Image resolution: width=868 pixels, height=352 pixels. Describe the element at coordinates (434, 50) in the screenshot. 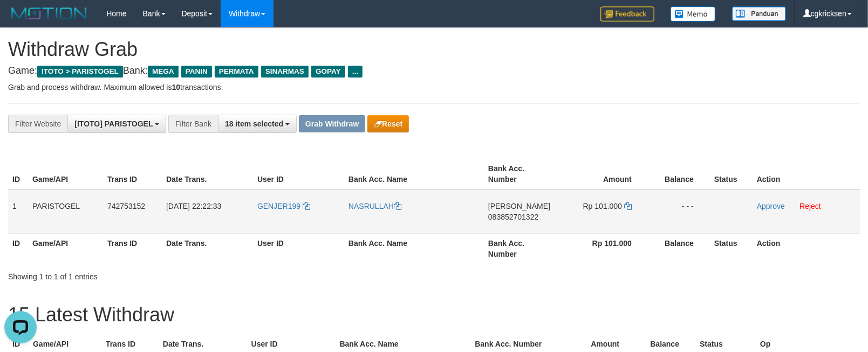

I see `h1: Withdraw Grab` at that location.